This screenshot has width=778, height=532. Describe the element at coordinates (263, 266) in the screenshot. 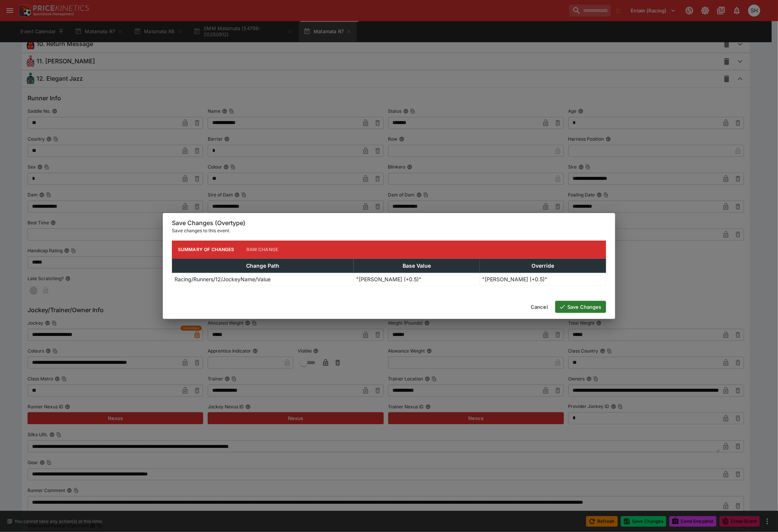

I see `th: Change Path` at that location.